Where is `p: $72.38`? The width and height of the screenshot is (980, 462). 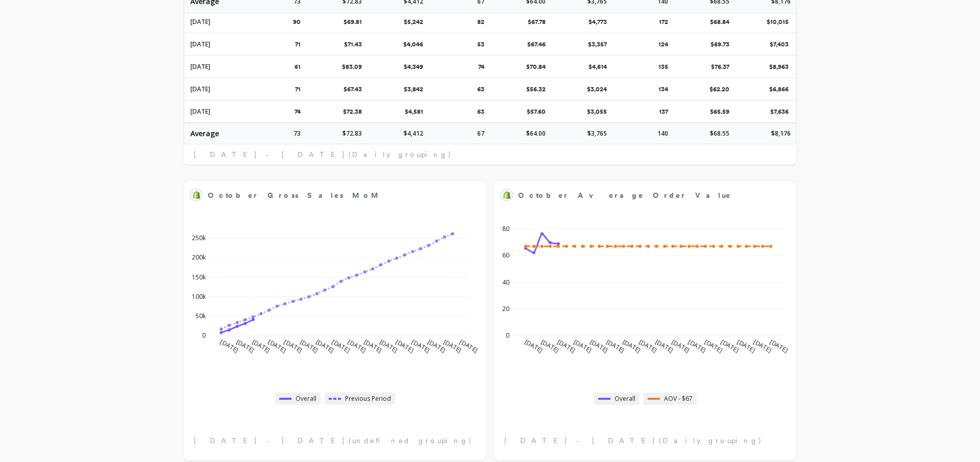 p: $72.38 is located at coordinates (353, 112).